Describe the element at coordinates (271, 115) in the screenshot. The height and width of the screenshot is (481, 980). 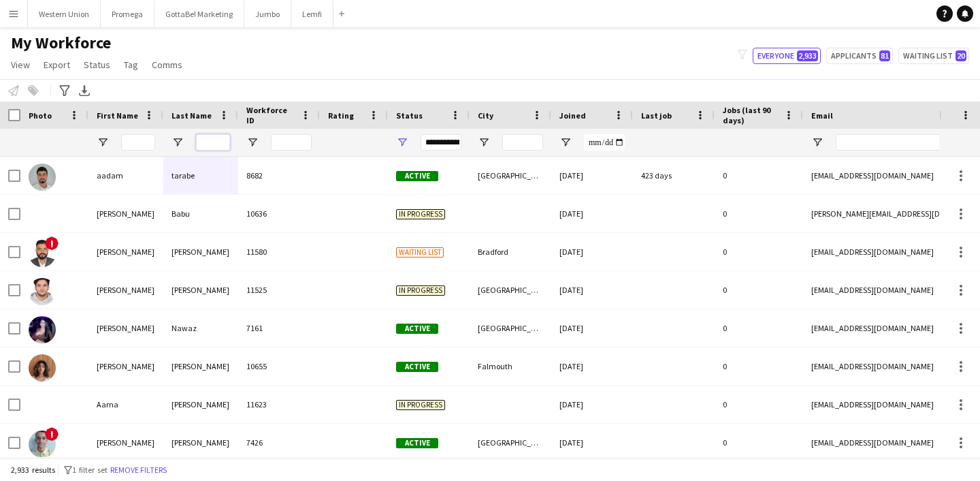
I see `span: Workforce ID` at that location.